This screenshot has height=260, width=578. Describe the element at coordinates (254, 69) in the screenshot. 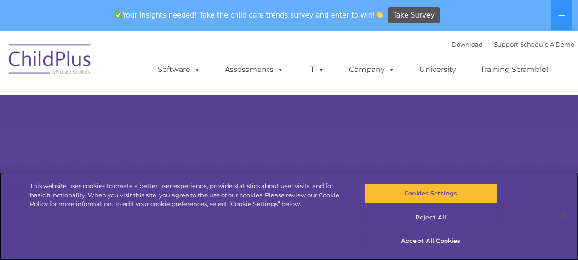

I see `a: Assessments` at that location.